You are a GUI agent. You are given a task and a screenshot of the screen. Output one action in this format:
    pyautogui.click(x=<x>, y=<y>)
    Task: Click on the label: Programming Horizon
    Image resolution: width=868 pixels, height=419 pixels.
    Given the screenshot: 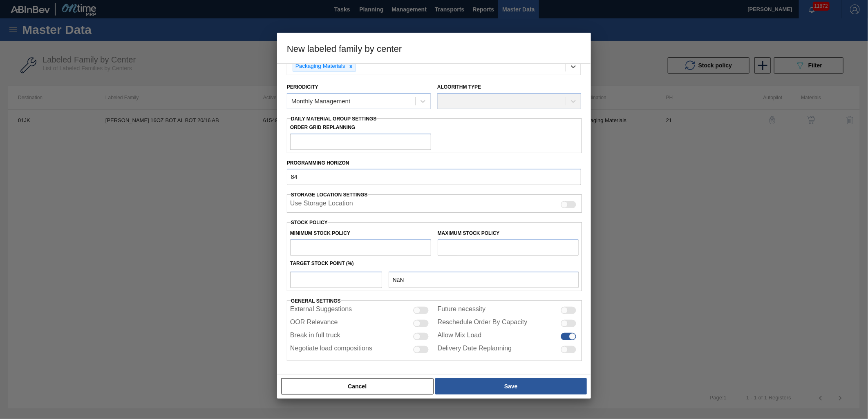 What is the action you would take?
    pyautogui.click(x=434, y=163)
    